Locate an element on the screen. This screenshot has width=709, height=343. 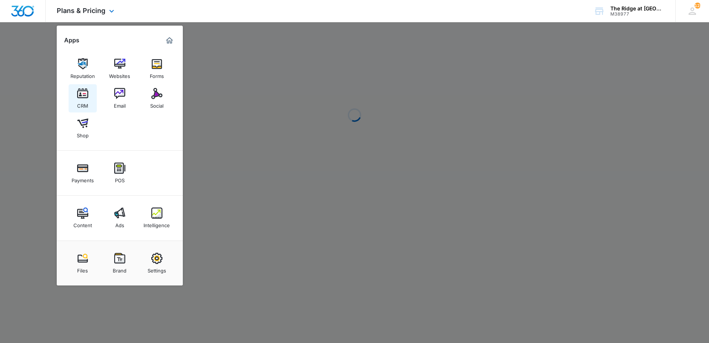
div: Intelligence is located at coordinates (156, 223).